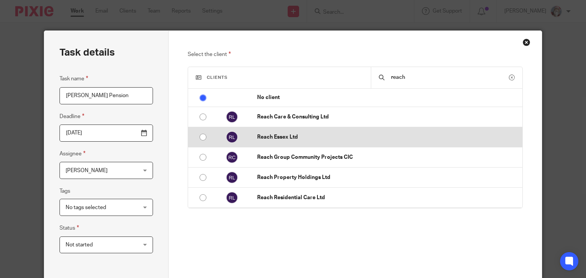 This screenshot has height=278, width=586. I want to click on p: Reach Property Holdings Ltd, so click(388, 178).